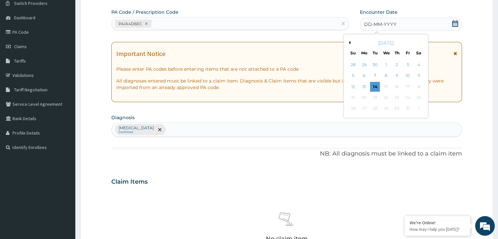 This screenshot has height=239, width=498. I want to click on h1: Important Notice, so click(141, 54).